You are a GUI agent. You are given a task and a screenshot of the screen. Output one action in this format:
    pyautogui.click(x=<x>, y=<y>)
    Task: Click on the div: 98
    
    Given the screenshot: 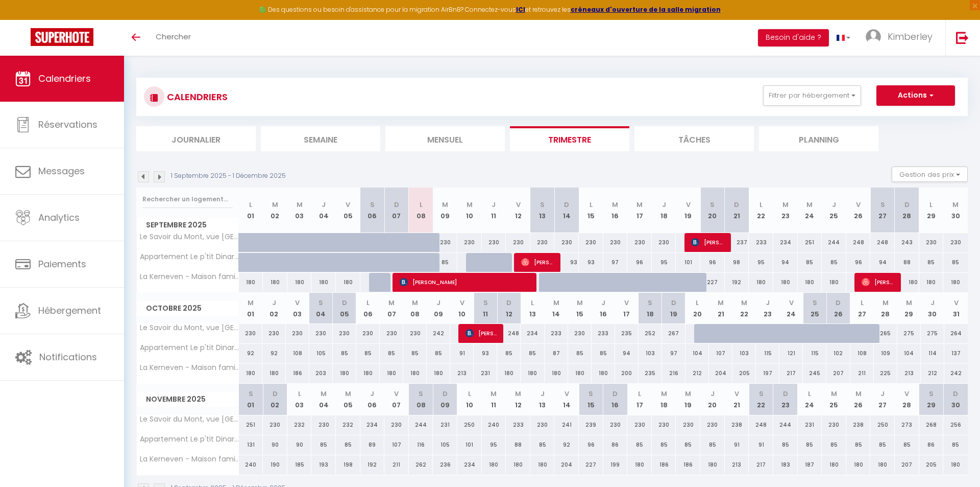 What is the action you would take?
    pyautogui.click(x=737, y=262)
    